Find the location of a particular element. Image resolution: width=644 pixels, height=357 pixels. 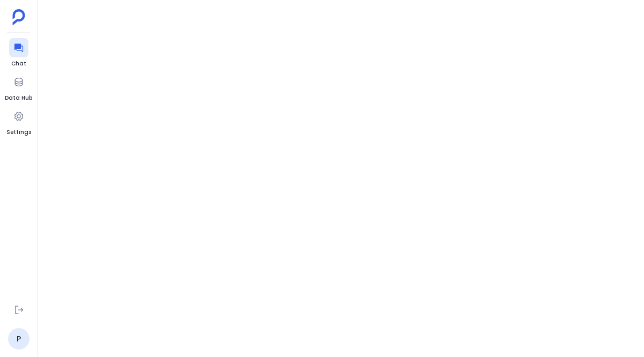

span: Data Hub is located at coordinates (18, 98).